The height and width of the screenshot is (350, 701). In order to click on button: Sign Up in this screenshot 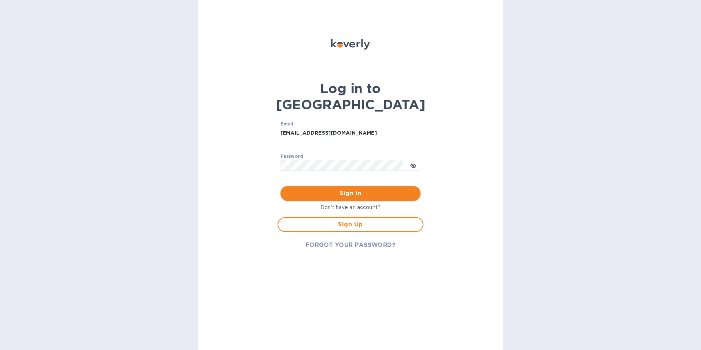, I will do `click(351, 224)`.